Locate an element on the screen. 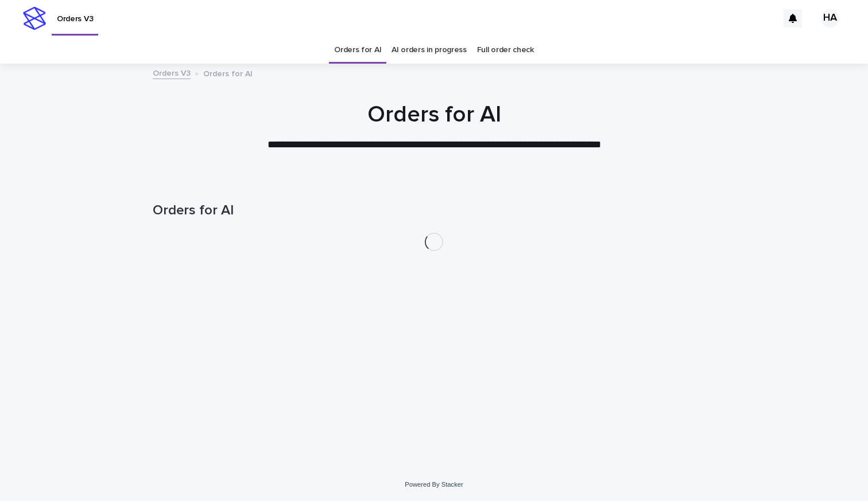 Image resolution: width=868 pixels, height=501 pixels. a: Full order check is located at coordinates (505, 50).